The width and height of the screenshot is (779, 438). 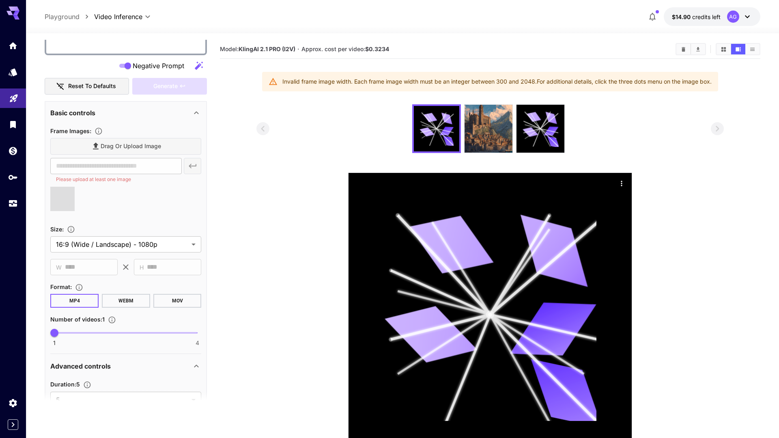 What do you see at coordinates (622, 183) in the screenshot?
I see `div: Actions` at bounding box center [622, 183].